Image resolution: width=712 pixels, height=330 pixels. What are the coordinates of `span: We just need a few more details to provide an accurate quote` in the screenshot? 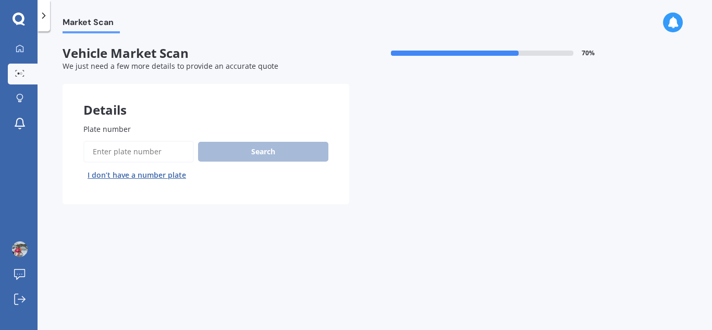 It's located at (170, 66).